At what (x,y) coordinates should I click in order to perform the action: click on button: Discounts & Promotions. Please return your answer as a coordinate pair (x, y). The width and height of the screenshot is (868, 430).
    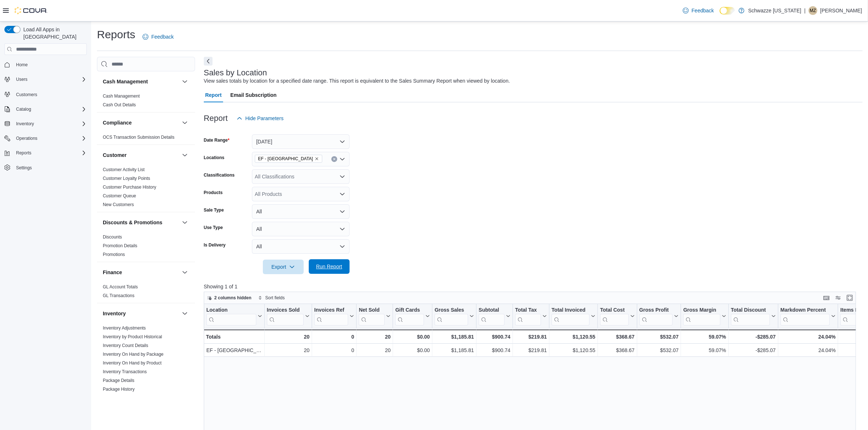
    Looking at the image, I should click on (185, 223).